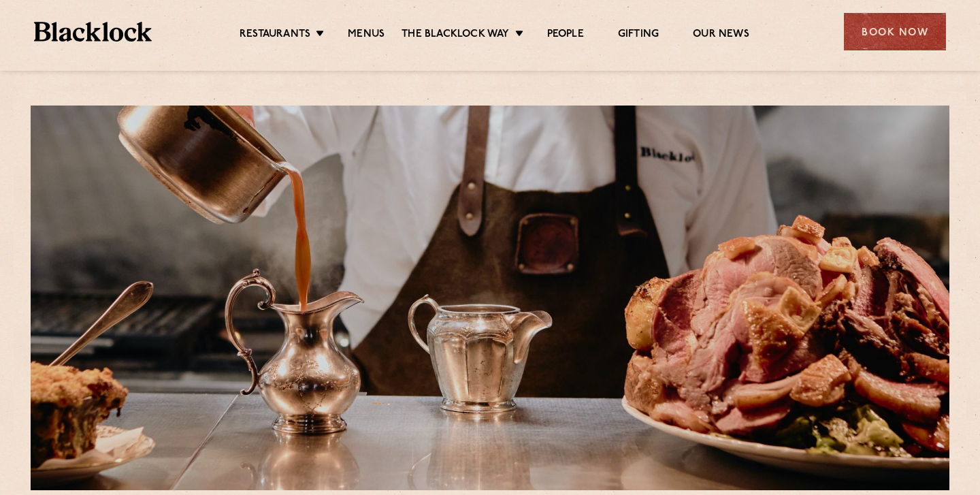 Image resolution: width=980 pixels, height=495 pixels. I want to click on a: People, so click(565, 36).